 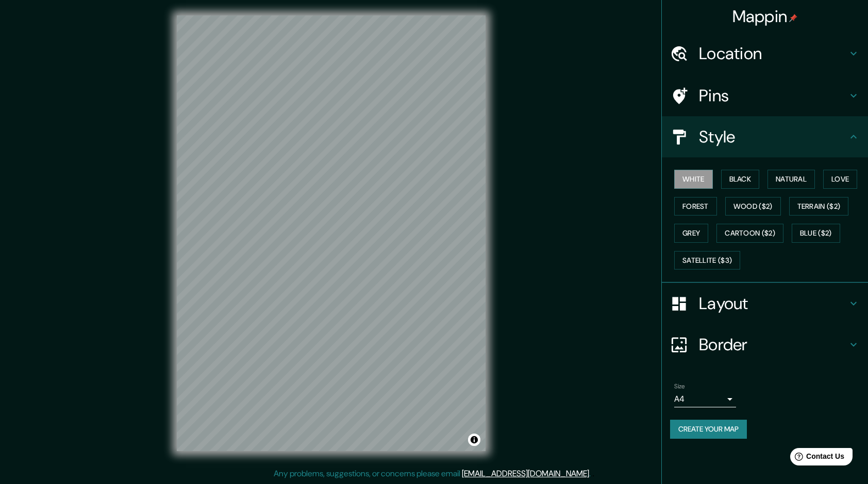 I want to click on button: Love, so click(x=840, y=179).